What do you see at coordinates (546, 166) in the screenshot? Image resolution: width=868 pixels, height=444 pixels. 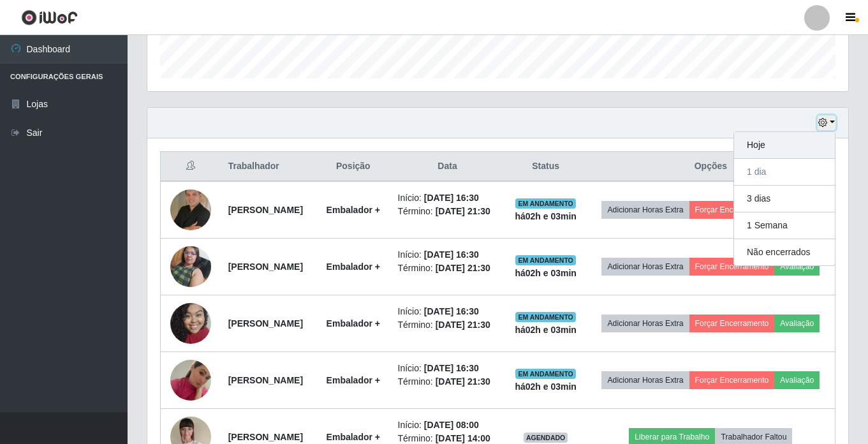 I see `th: Status` at bounding box center [546, 166].